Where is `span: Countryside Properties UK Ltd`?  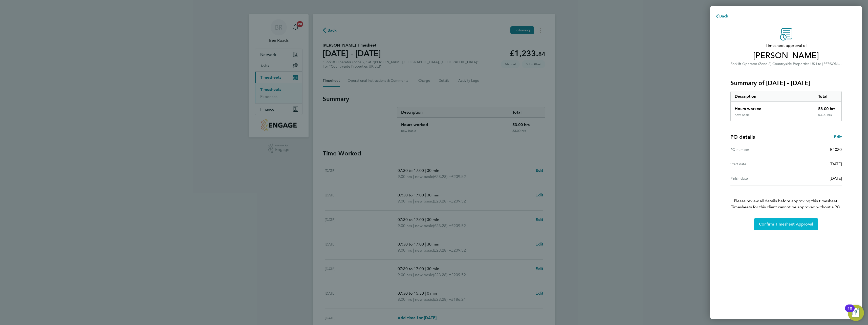 span: Countryside Properties UK Ltd is located at coordinates (797, 64).